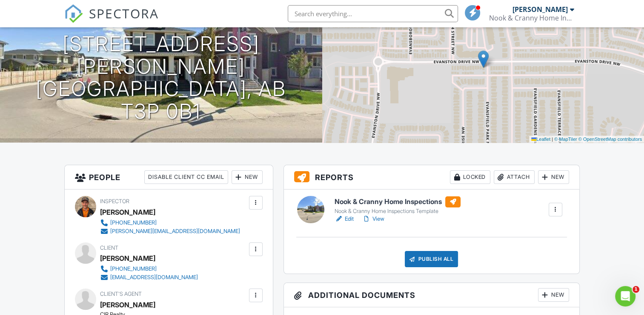  Describe the element at coordinates (374, 218) in the screenshot. I see `a: View` at that location.